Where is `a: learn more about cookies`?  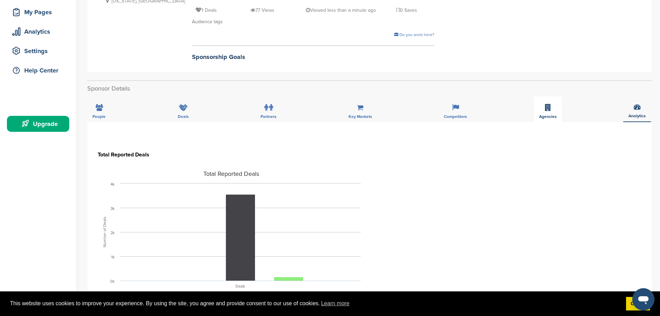 a: learn more about cookies is located at coordinates (336, 303).